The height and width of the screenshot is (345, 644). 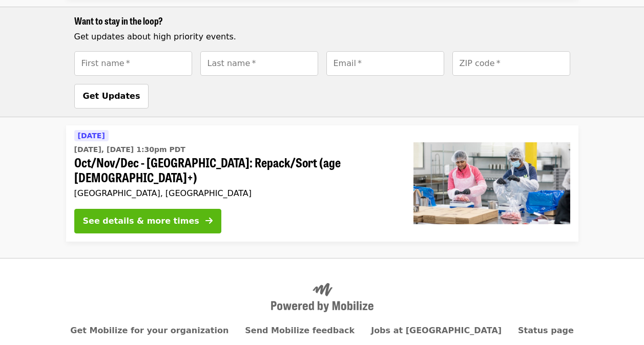 What do you see at coordinates (148, 221) in the screenshot?
I see `button: See details & more times` at bounding box center [148, 221].